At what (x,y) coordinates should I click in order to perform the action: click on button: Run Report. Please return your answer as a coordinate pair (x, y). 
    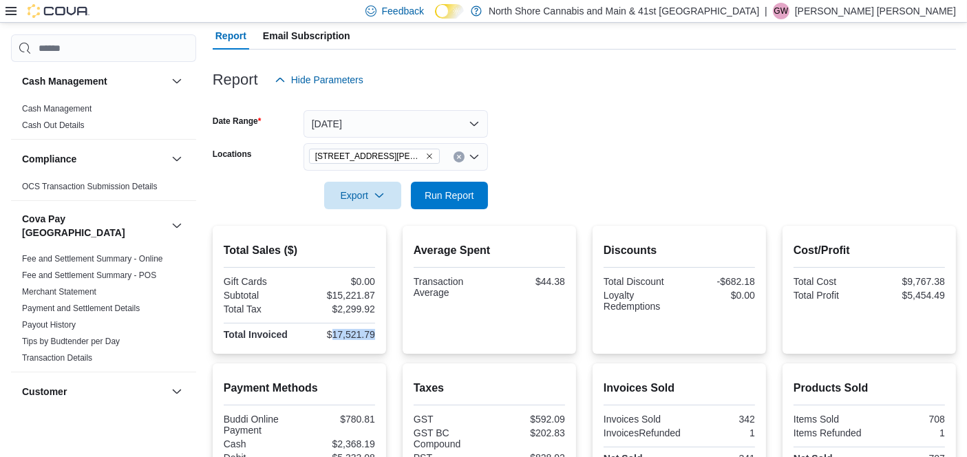
    Looking at the image, I should click on (449, 195).